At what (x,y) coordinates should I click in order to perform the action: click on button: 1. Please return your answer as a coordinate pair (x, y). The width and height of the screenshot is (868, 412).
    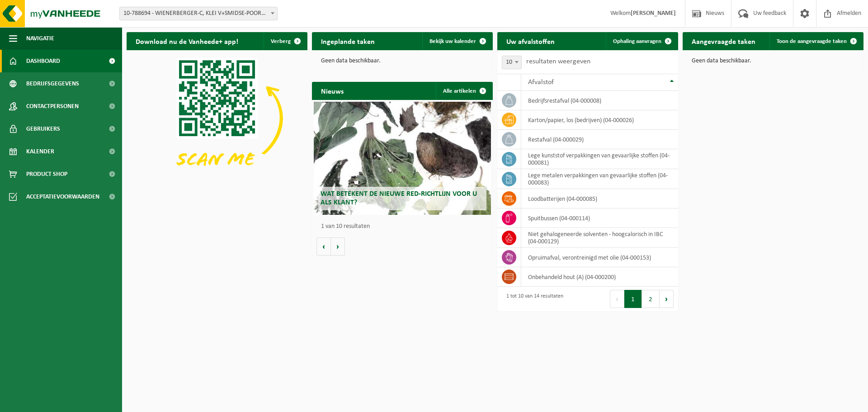
    Looking at the image, I should click on (632, 298).